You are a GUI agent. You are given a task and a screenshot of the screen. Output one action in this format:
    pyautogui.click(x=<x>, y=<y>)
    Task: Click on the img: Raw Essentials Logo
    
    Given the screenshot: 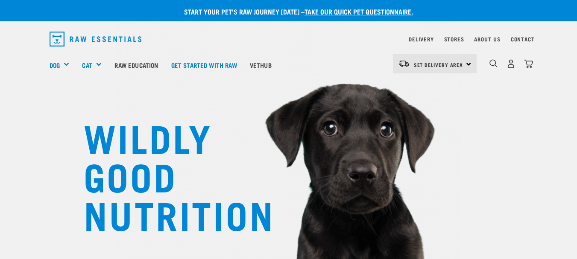 What is the action you would take?
    pyautogui.click(x=96, y=39)
    